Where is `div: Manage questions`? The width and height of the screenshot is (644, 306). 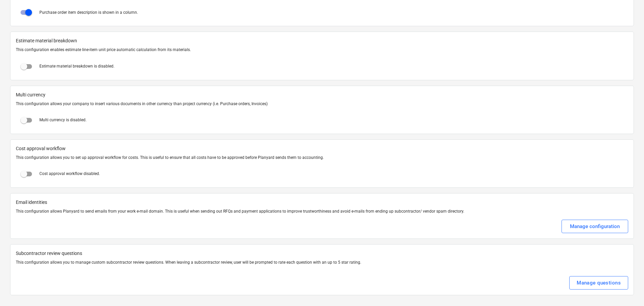 div: Manage questions is located at coordinates (598, 283).